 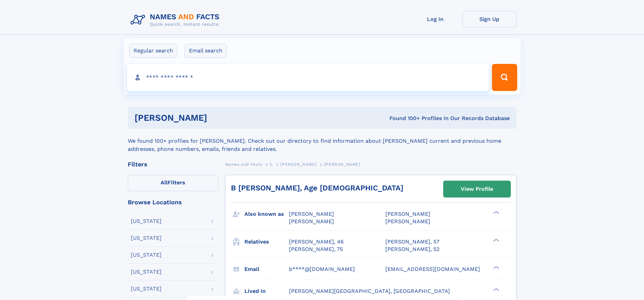 What do you see at coordinates (267, 291) in the screenshot?
I see `h3: Lived in` at bounding box center [267, 291].